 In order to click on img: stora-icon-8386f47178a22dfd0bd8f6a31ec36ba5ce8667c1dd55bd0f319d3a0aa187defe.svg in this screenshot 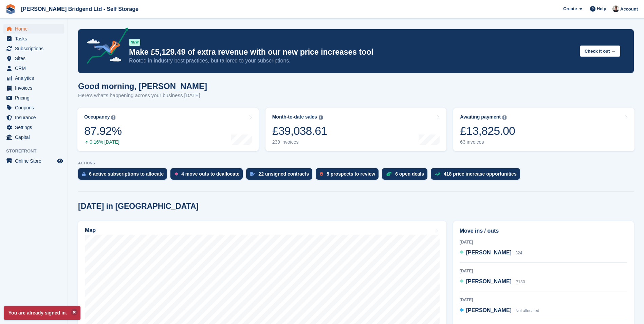, I will do `click(10, 9)`.